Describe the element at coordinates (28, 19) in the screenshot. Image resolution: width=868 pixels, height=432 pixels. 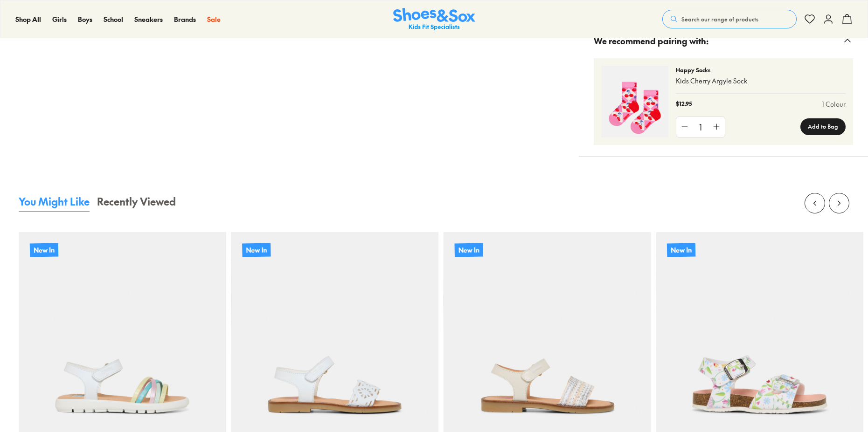
I see `span: Shop All` at that location.